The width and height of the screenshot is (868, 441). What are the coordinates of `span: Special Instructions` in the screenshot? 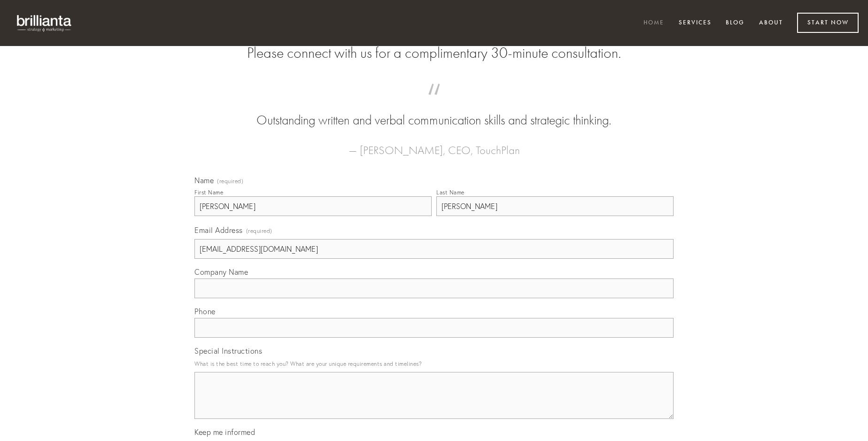 It's located at (228, 351).